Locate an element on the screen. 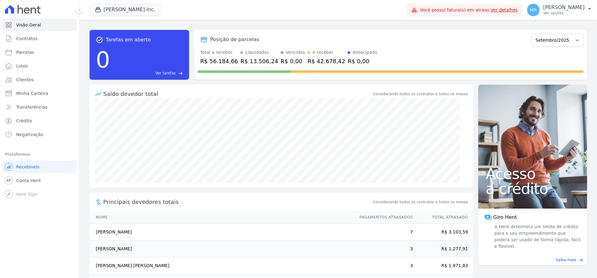 The height and width of the screenshot is (278, 597). p: Ver opções is located at coordinates (564, 13).